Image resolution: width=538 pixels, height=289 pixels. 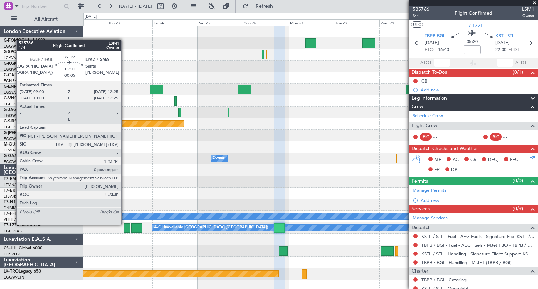 What do you see at coordinates (456, 160) in the screenshot?
I see `span: AC` at bounding box center [456, 160].